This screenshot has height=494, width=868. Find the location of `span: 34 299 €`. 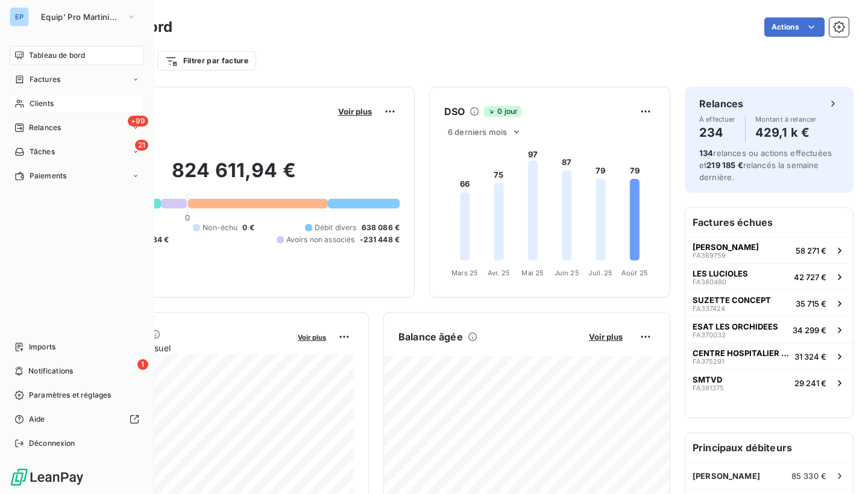

span: 34 299 € is located at coordinates (809, 330).